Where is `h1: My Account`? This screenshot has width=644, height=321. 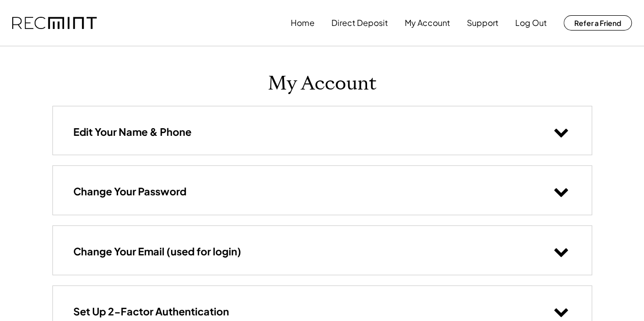
h1: My Account is located at coordinates (322, 83).